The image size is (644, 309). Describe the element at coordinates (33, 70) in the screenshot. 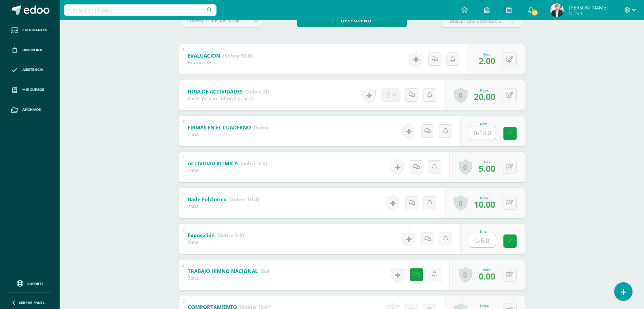

I see `span: Asistencia` at that location.